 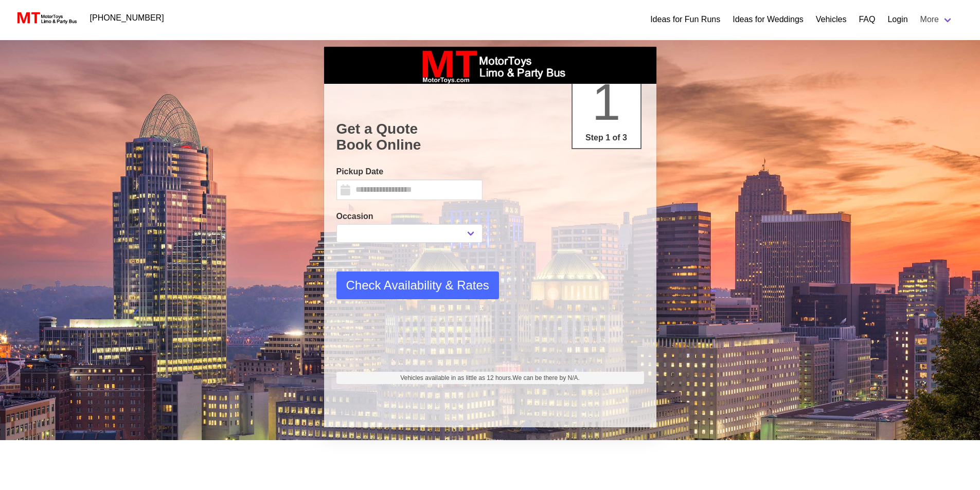 What do you see at coordinates (546, 379) in the screenshot?
I see `span: We can be there by N/A.` at bounding box center [546, 379].